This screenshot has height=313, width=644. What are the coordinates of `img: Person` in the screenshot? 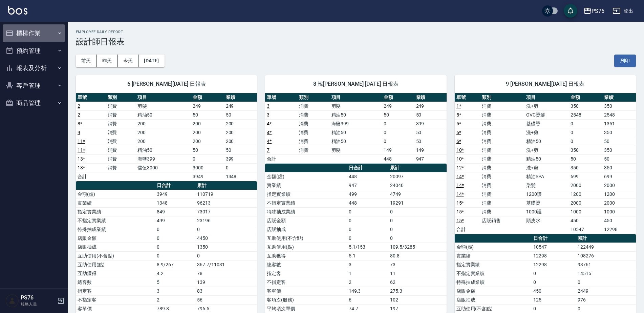 It's located at (12, 301).